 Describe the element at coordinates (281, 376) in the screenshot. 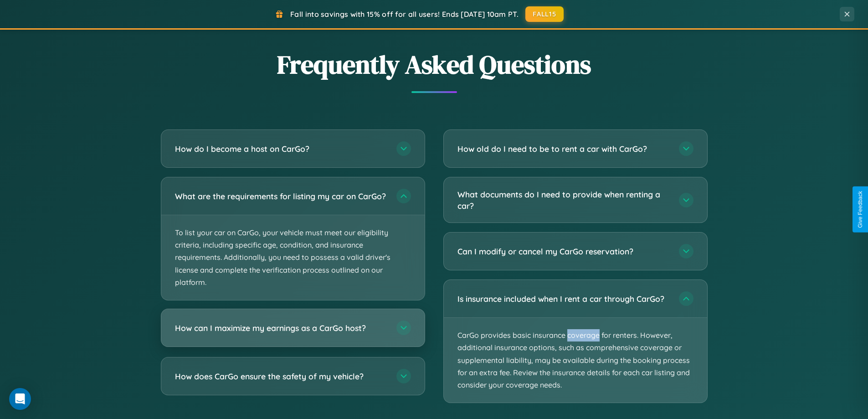

I see `h3: How does CarGo ensure the safety of my vehicle?` at that location.